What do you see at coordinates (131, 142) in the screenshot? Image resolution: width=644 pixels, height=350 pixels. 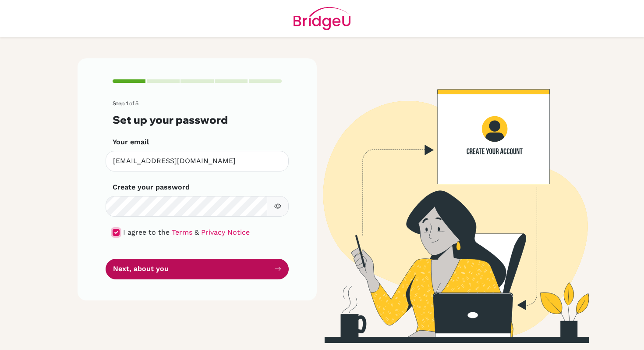 I see `label: Your email` at bounding box center [131, 142].